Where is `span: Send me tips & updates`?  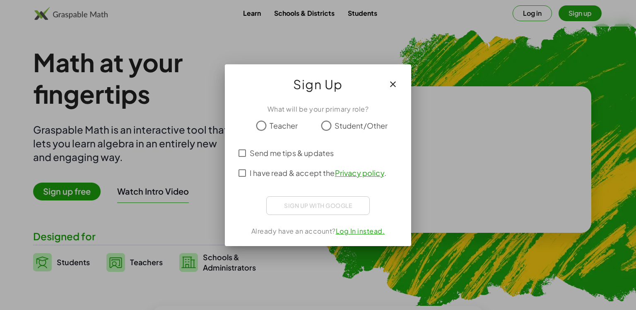
span: Send me tips & updates is located at coordinates (292, 152).